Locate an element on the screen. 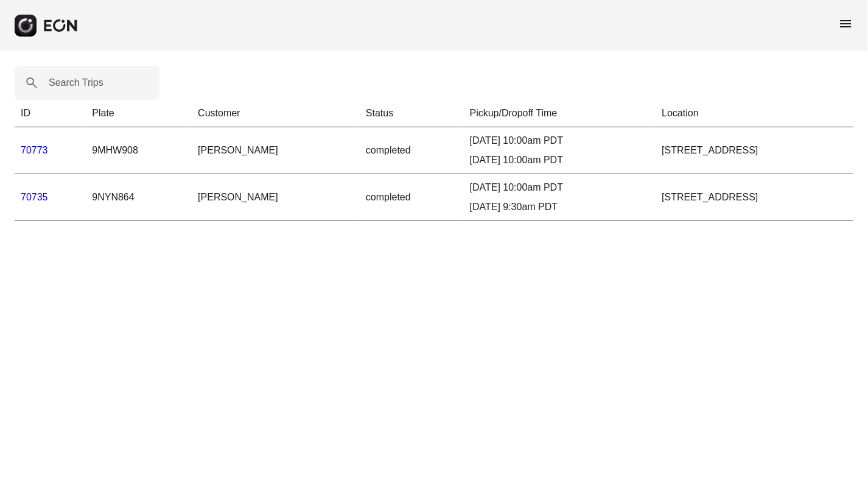 This screenshot has height=497, width=868. a: 70735 is located at coordinates (34, 197).